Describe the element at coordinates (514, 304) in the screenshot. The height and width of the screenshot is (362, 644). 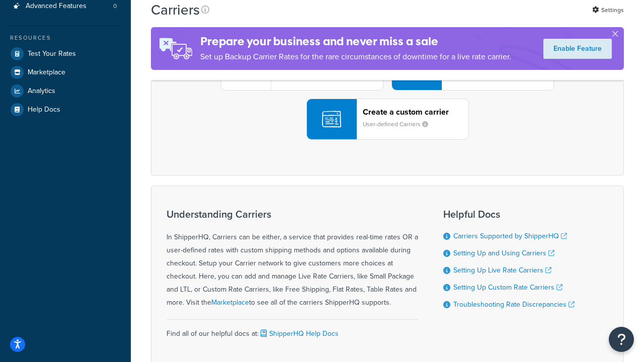
I see `a: Troubleshooting Rate Discrepancies` at that location.